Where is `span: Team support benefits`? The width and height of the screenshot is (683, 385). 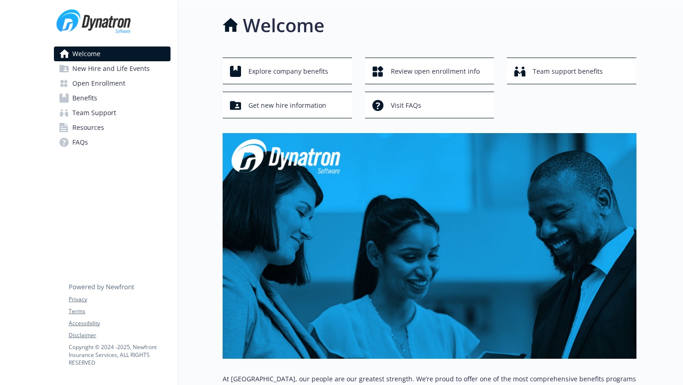
span: Team support benefits is located at coordinates (568, 71).